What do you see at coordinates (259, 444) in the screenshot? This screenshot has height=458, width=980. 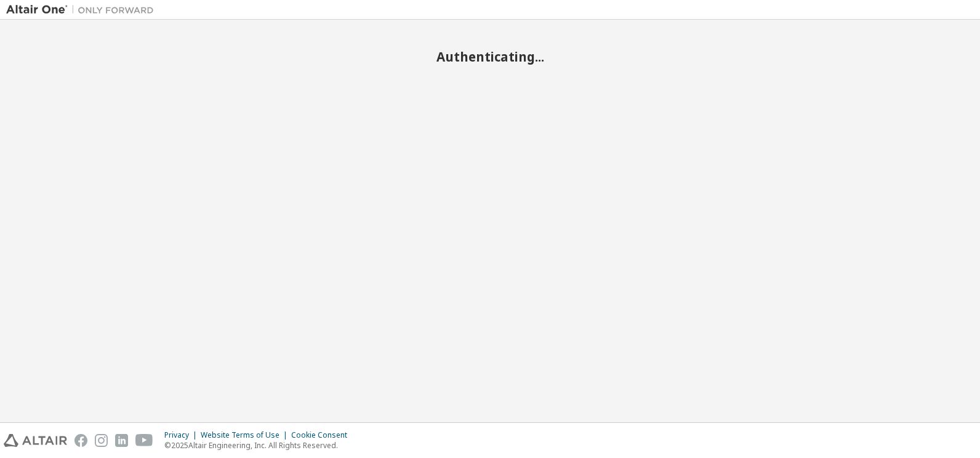 I see `p: © 2025 Altair Engineering, Inc. All Rights Reserved.` at bounding box center [259, 444].